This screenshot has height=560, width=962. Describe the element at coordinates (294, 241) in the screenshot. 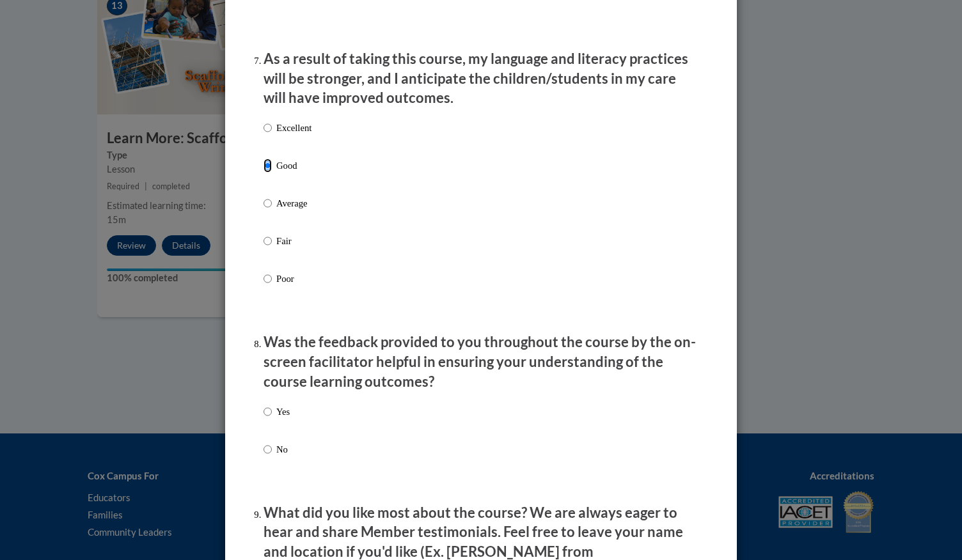

I see `p: Fair` at that location.